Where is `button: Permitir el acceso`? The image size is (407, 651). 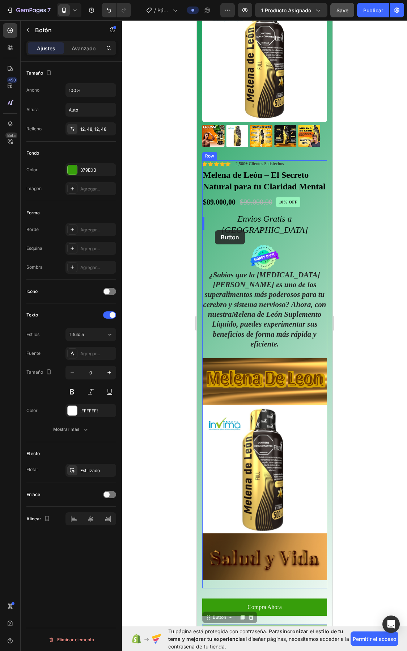 button: Permitir el acceso is located at coordinates (375, 639).